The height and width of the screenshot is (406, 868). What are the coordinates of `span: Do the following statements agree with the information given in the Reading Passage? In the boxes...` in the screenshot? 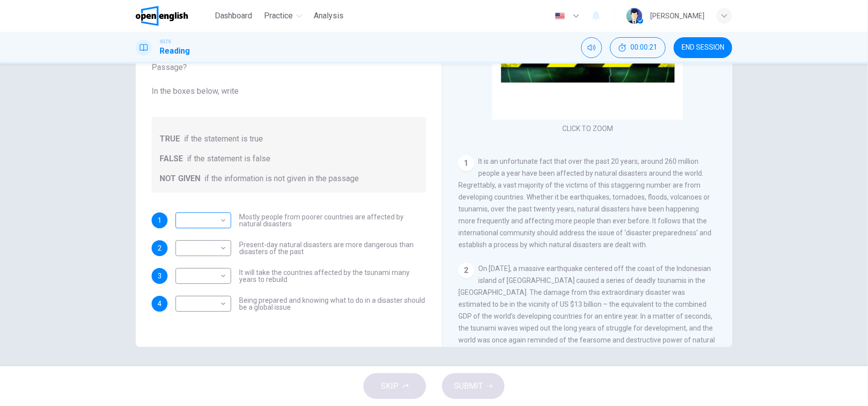 It's located at (289, 74).